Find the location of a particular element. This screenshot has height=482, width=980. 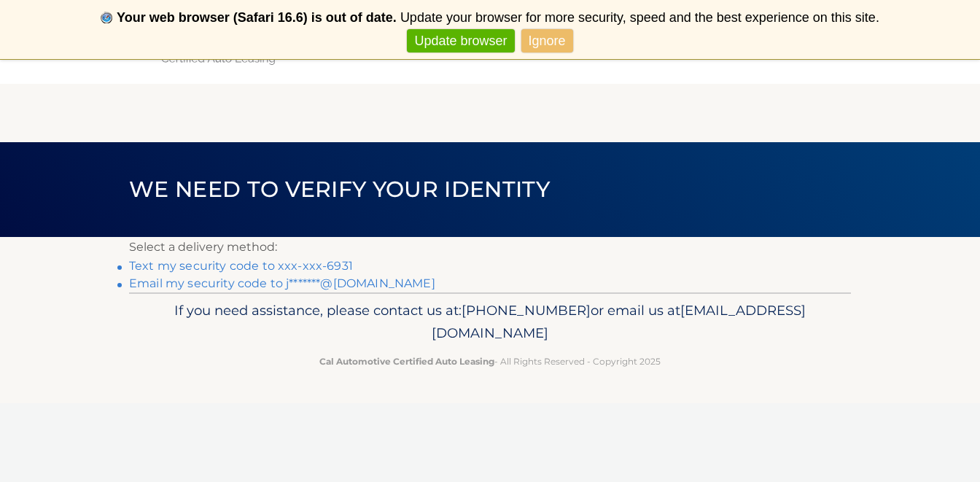

p: If you need assistance, please contact us at: or email us at is located at coordinates (490, 322).